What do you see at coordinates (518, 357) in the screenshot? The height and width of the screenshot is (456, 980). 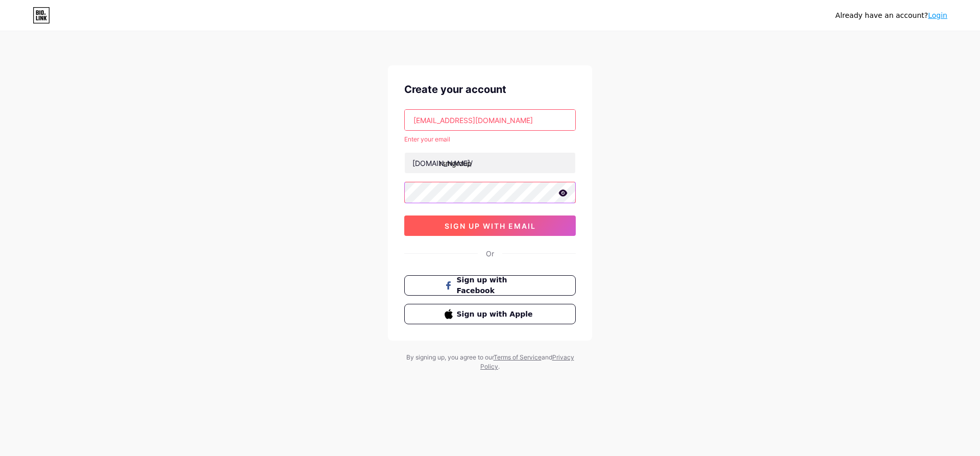 I see `a: Terms of Service` at bounding box center [518, 357].